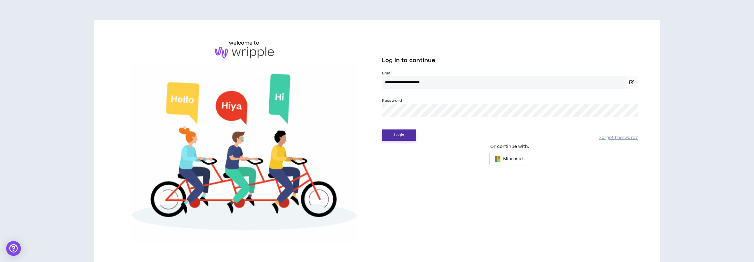 The image size is (754, 262). What do you see at coordinates (514, 159) in the screenshot?
I see `span: Microsoft` at bounding box center [514, 159].